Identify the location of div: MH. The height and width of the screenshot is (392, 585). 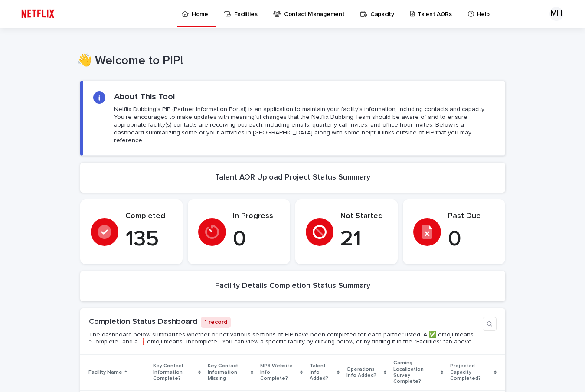
(556, 14).